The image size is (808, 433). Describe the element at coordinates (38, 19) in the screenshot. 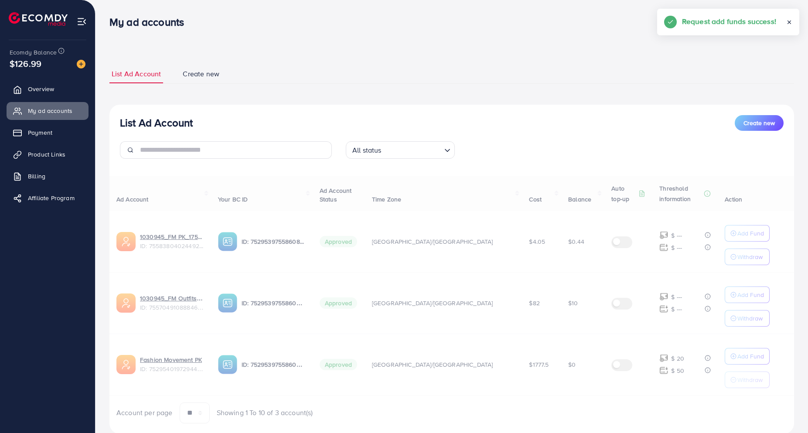

I see `a: logo` at that location.